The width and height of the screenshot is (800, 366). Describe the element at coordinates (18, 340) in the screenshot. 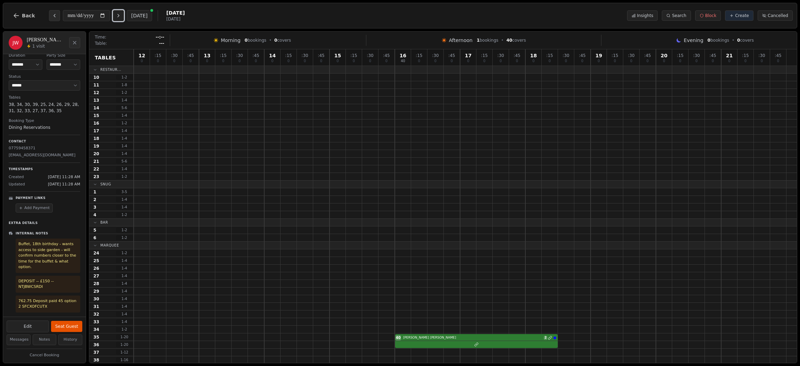

I see `button: Messages` at that location.